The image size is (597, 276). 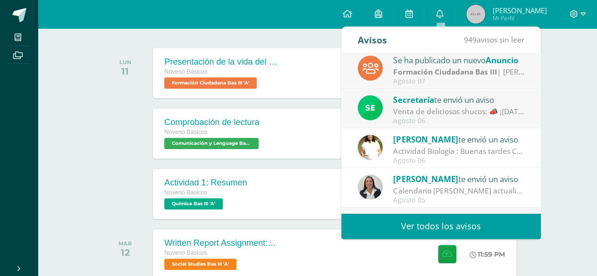 What do you see at coordinates (459, 191) in the screenshot?
I see `div: Calendario de Agosto actualizado: Buena tarde estimados padres de familia y alumnos, les saludamo...` at bounding box center [459, 191].